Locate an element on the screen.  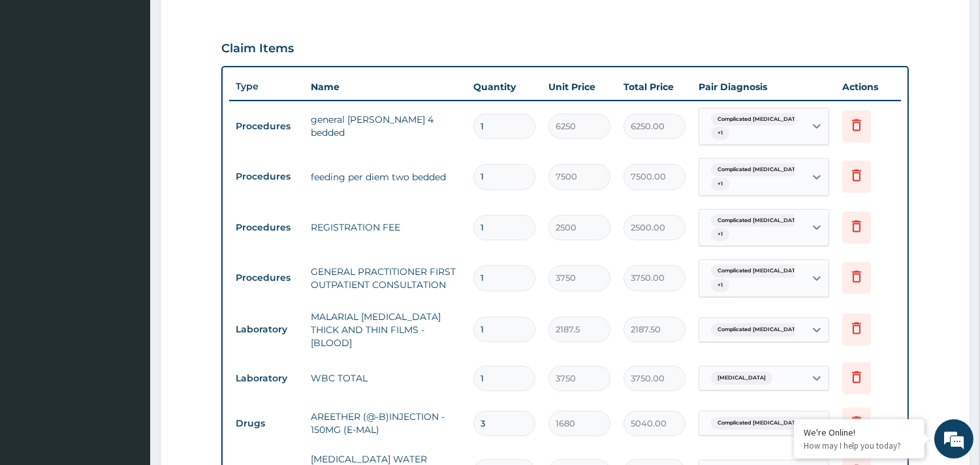
th: Pair Diagnosis is located at coordinates (764, 87).